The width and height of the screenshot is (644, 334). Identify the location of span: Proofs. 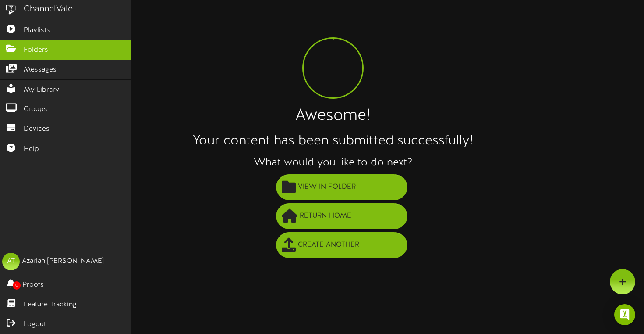
(33, 285).